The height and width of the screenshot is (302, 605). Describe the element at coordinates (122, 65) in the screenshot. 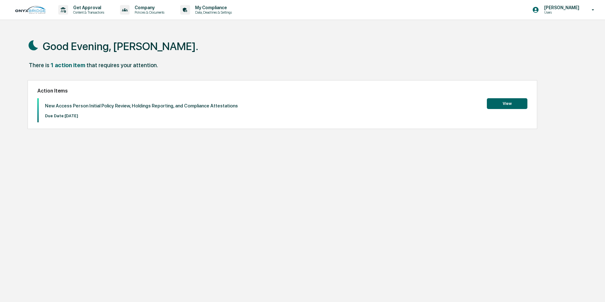

I see `div: that requires your attention.` at that location.